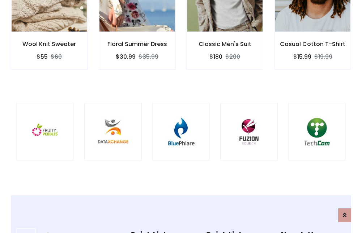 The width and height of the screenshot is (362, 233). I want to click on h6: $180, so click(216, 56).